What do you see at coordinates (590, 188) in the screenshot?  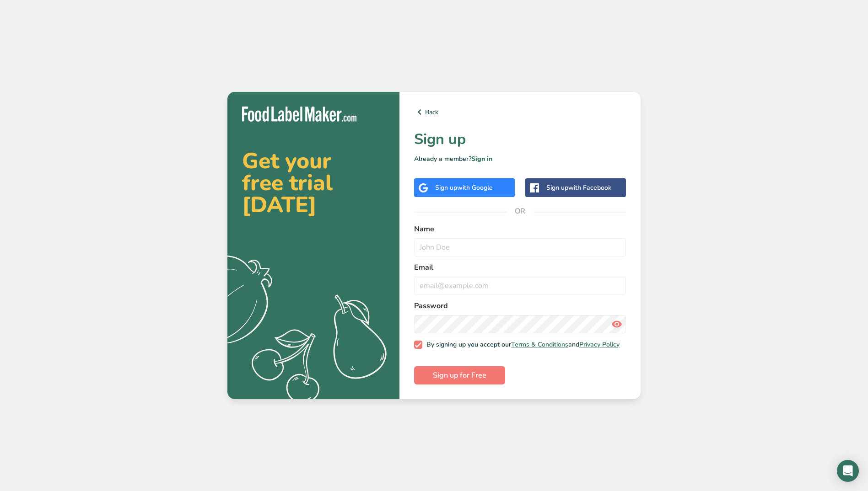 I see `span: with Facebook` at bounding box center [590, 188].